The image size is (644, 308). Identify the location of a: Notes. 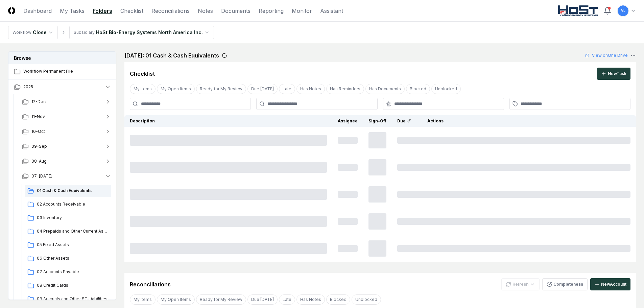
(205, 11).